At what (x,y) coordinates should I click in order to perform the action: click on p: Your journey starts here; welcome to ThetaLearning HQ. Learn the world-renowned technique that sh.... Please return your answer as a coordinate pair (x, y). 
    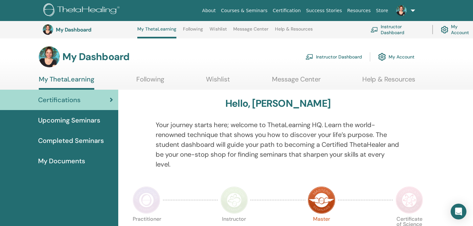
    Looking at the image, I should click on (278, 144).